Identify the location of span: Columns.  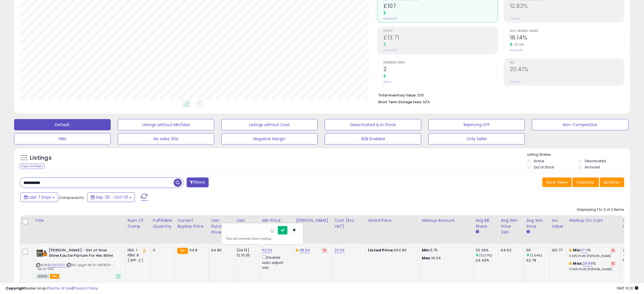
(585, 182).